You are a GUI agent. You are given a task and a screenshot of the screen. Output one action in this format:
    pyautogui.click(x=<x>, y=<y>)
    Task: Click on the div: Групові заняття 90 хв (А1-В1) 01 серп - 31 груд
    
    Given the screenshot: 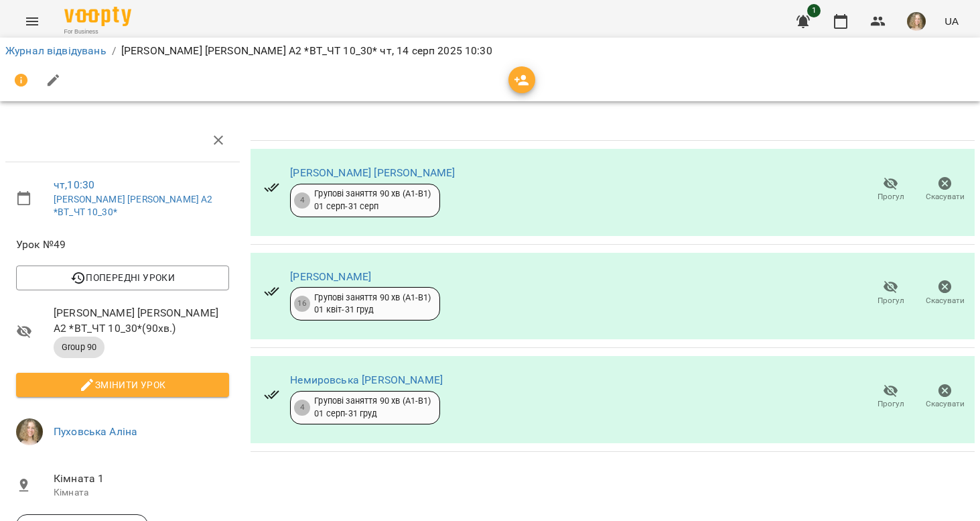 What is the action you would take?
    pyautogui.click(x=372, y=407)
    